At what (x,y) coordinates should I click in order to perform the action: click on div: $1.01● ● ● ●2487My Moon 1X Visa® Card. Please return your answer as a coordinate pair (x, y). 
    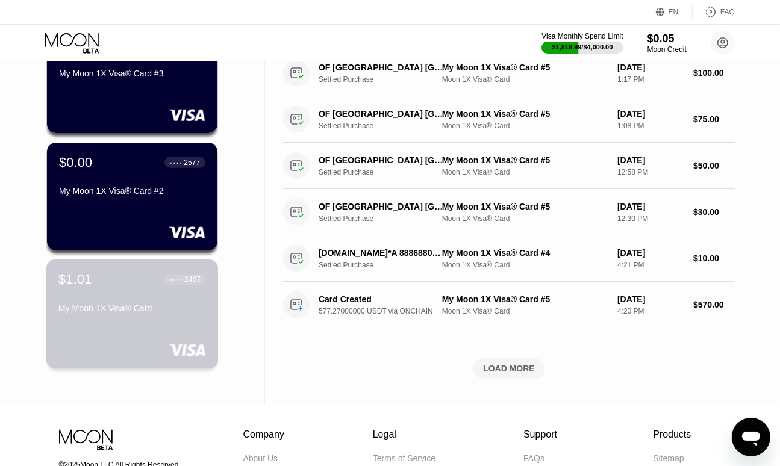
    Looking at the image, I should click on (132, 314).